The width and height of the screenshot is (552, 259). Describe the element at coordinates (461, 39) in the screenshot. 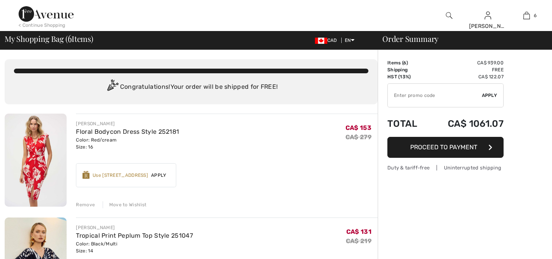

I see `div: Order Summary` at that location.